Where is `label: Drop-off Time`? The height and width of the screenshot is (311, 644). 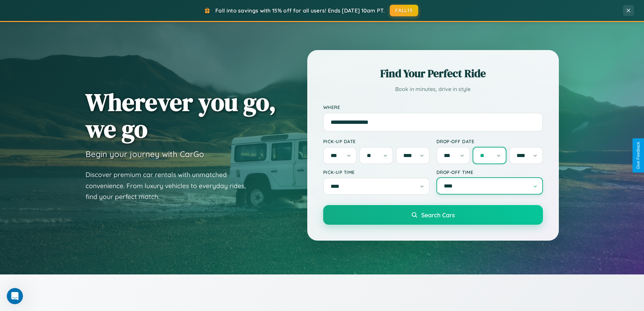 label: Drop-off Time is located at coordinates (489, 172).